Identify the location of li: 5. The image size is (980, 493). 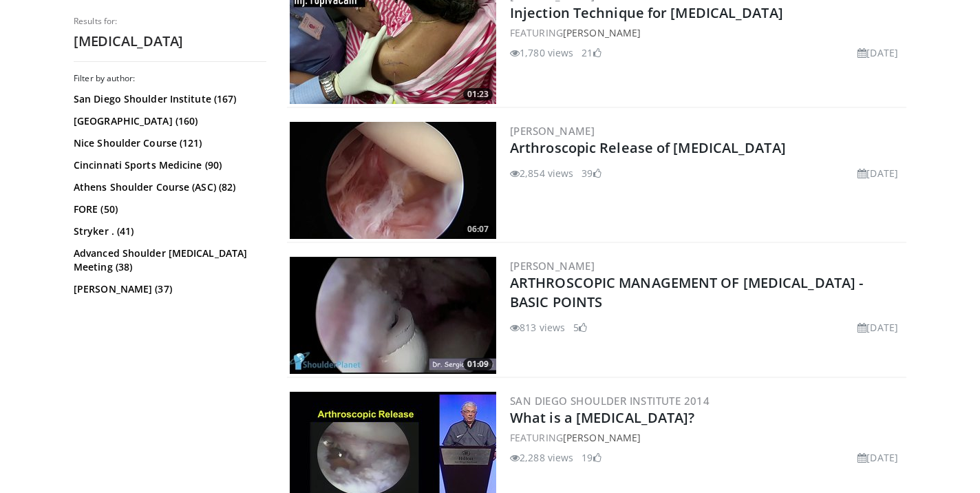
(580, 327).